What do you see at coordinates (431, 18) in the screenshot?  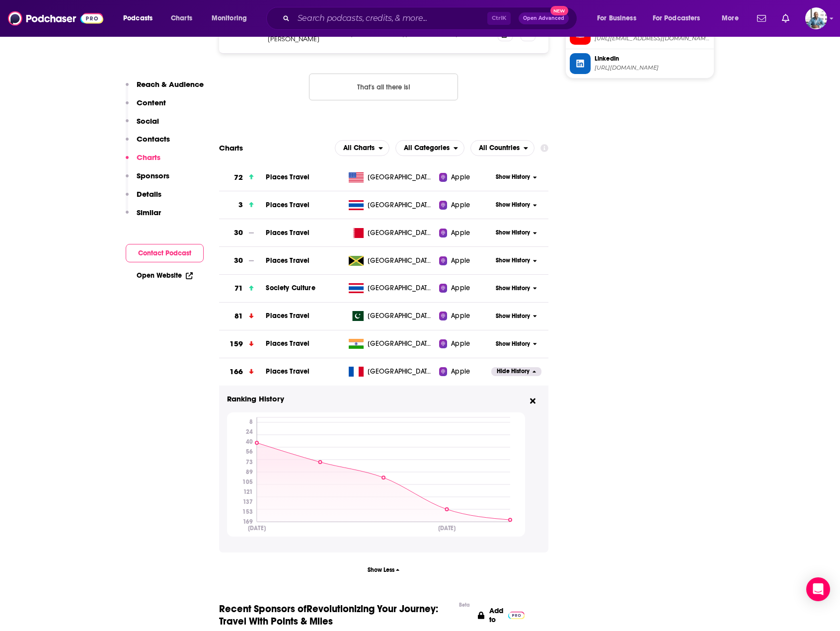 I see `div: Search podcasts, credits, & more...` at bounding box center [431, 18].